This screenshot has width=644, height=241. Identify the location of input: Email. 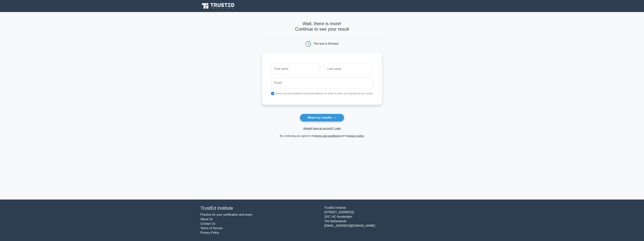
(322, 83).